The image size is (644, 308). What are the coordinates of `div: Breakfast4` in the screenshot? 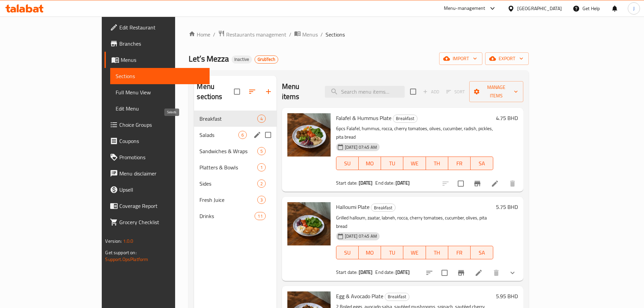 It's located at (235, 119).